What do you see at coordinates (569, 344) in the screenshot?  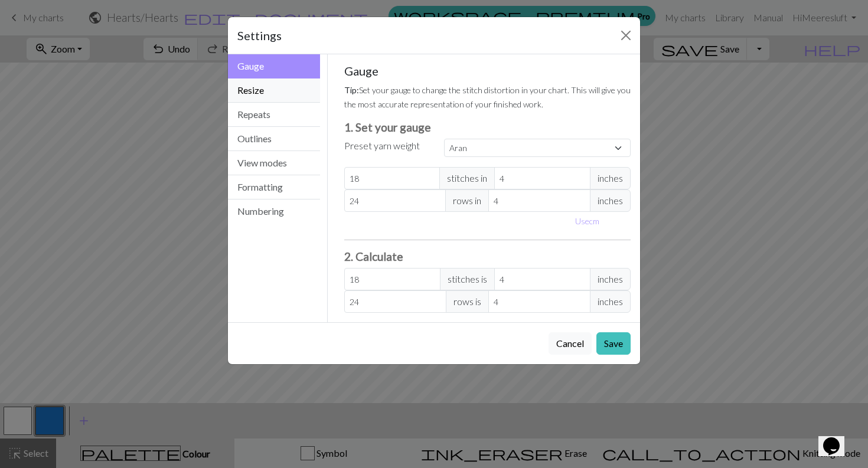 I see `button: Cancel` at bounding box center [569, 344].